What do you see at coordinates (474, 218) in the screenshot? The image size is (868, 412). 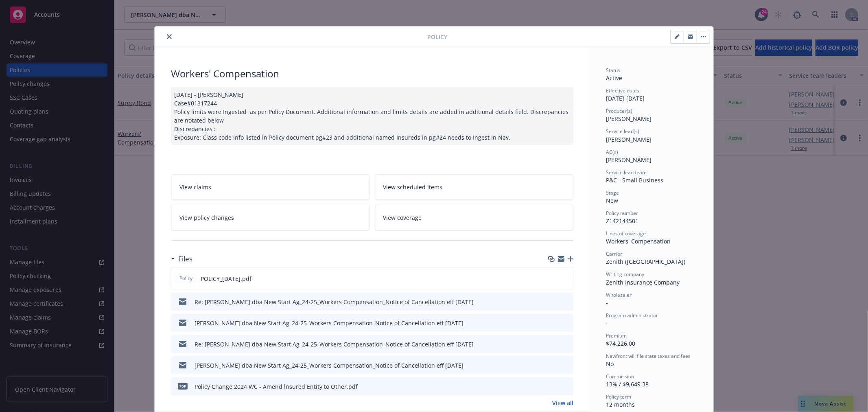 I see `a: View coverage` at bounding box center [474, 218].